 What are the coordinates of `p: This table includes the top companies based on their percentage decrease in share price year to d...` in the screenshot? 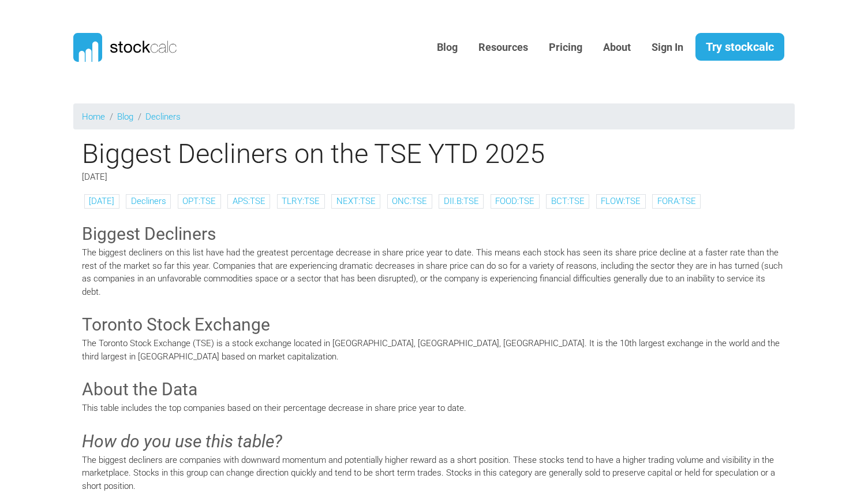 It's located at (434, 408).